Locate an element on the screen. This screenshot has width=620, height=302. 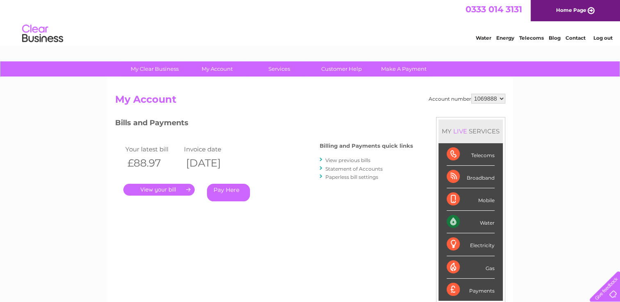
th: £88.97 is located at coordinates (153, 163).